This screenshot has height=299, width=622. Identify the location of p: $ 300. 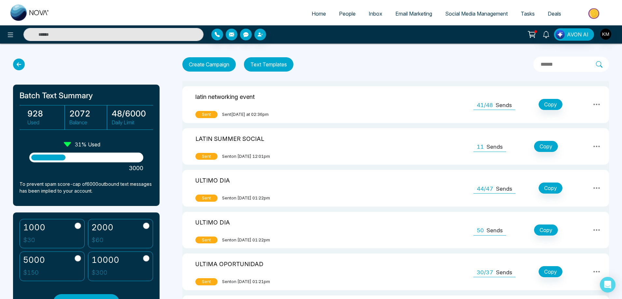
(105, 273).